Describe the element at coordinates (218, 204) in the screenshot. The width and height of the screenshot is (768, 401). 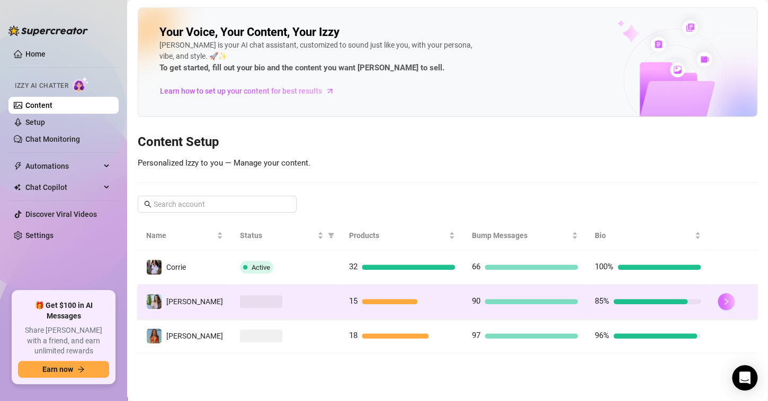
I see `input: Search account` at that location.